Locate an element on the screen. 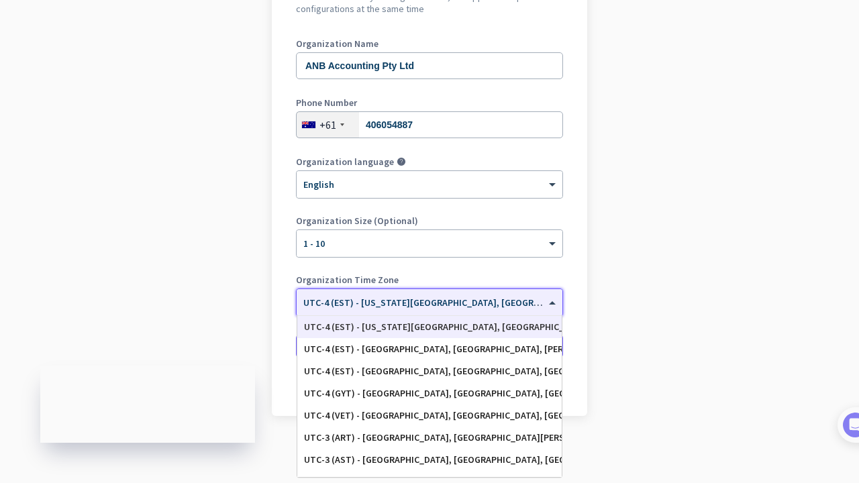  div: +61 is located at coordinates (328, 125).